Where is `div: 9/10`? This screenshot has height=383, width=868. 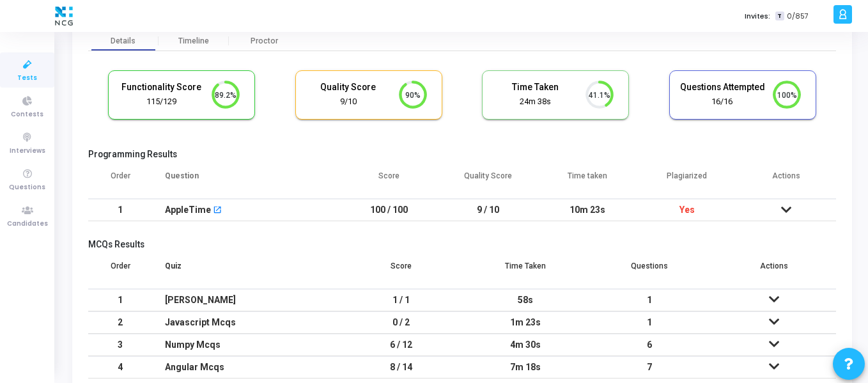
div: 9/10 is located at coordinates (348, 102).